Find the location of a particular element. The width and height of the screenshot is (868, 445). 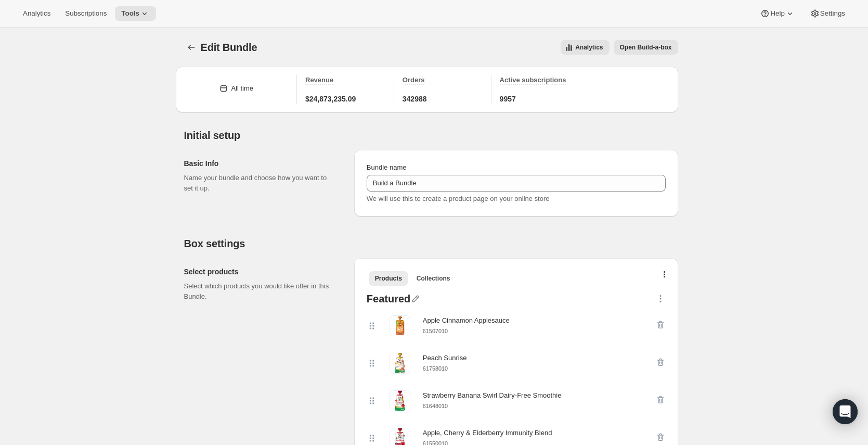

span: Edit Bundle is located at coordinates (229, 48).